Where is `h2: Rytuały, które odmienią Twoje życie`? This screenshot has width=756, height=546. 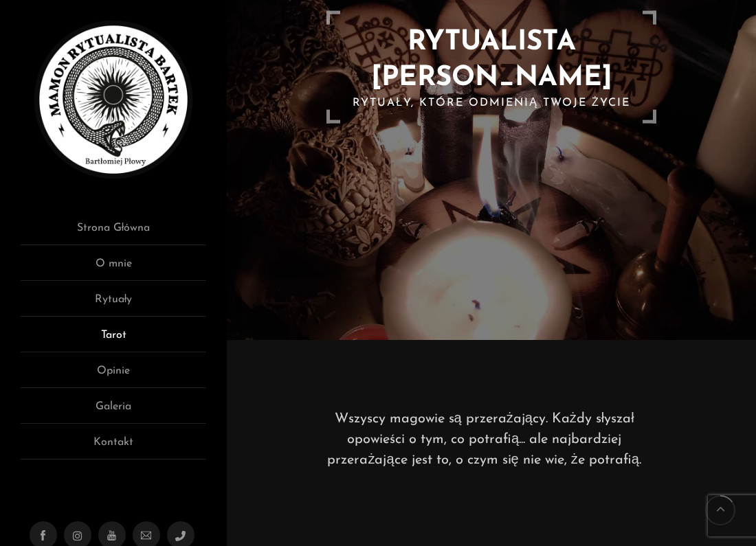
h2: Rytuały, które odmienią Twoje życie is located at coordinates (491, 102).